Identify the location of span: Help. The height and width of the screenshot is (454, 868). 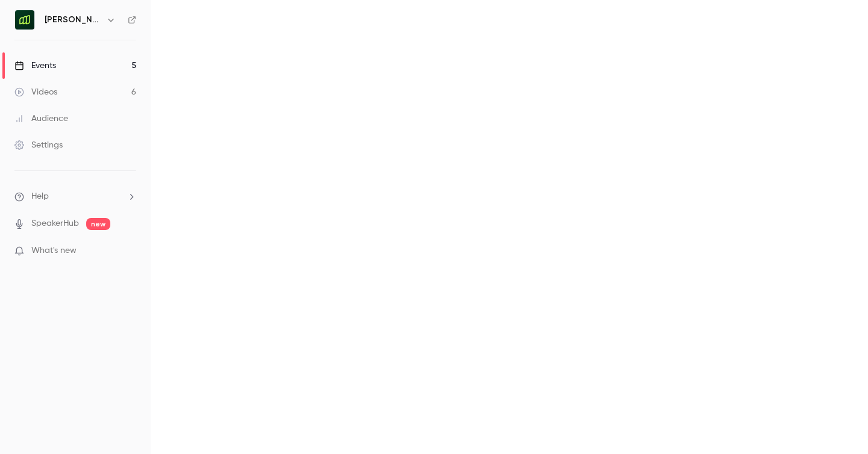
(40, 196).